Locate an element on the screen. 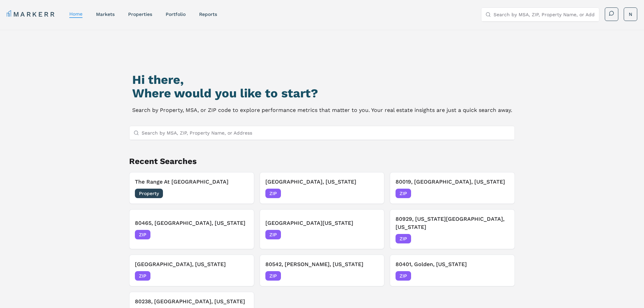  a: properties is located at coordinates (140, 14).